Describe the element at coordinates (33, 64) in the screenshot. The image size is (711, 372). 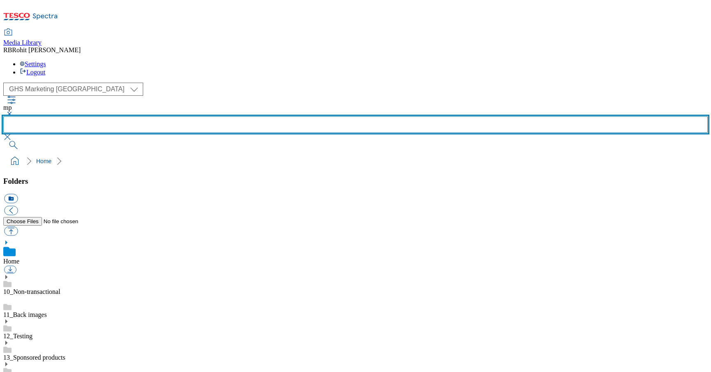
I see `a: Settings` at that location.